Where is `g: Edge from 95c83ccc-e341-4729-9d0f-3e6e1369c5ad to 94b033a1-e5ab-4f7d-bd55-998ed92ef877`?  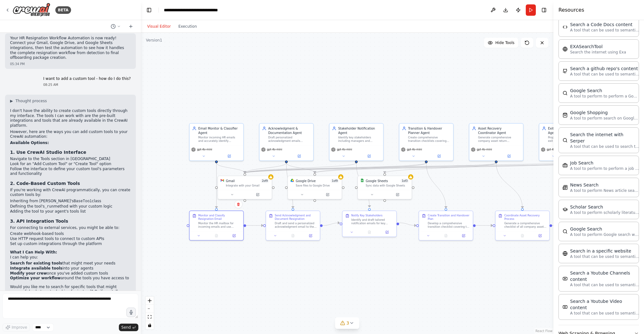
g: Edge from 95c83ccc-e341-4729-9d0f-3e6e1369c5ad to 94b033a1-e5ab-4f7d-bd55-998ed92ef877 is located at coordinates (484, 225).